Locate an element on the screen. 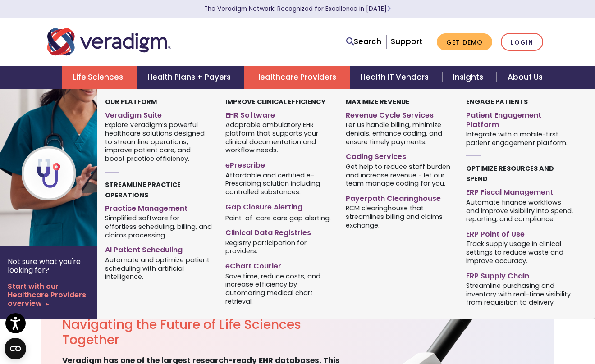 This screenshot has width=595, height=364. a: Login is located at coordinates (522, 42).